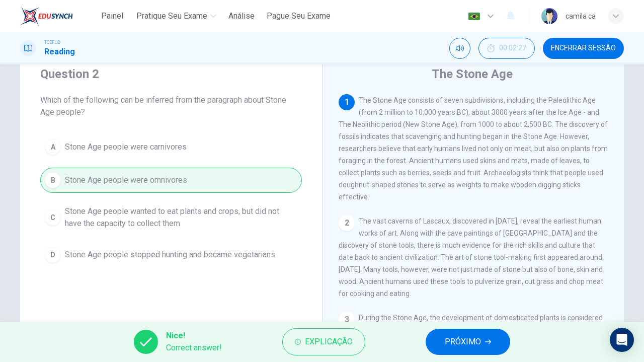 The image size is (644, 362). What do you see at coordinates (242, 16) in the screenshot?
I see `button: Análise` at bounding box center [242, 16].